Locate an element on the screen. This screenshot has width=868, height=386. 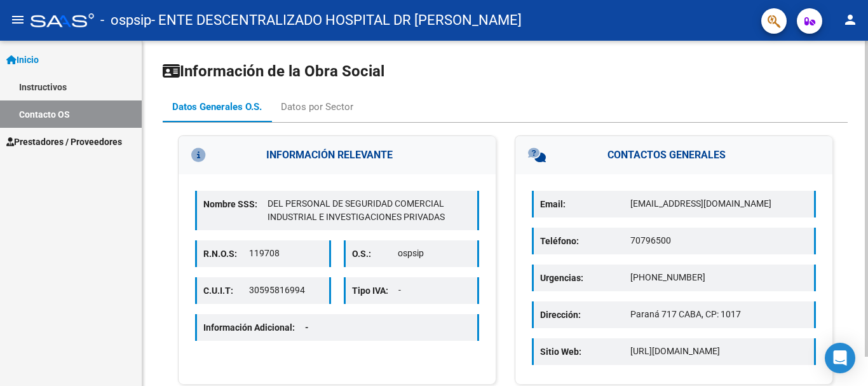
p: Paraná 717 CABA, CP: 1017 is located at coordinates (719, 314).